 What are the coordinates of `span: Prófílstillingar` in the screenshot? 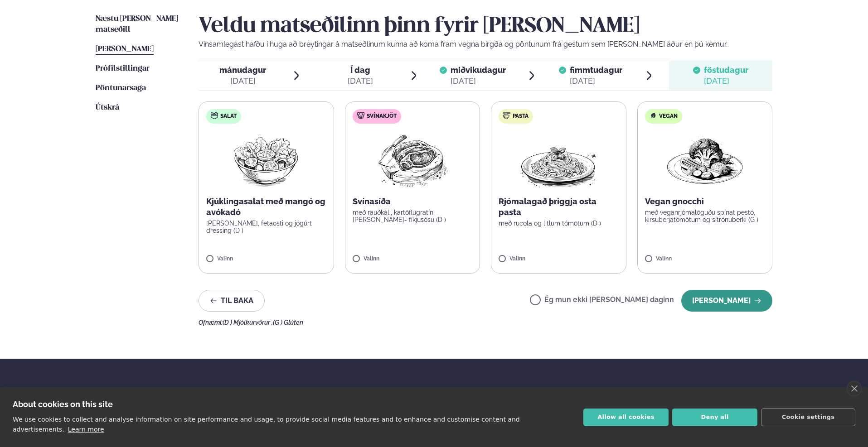 It's located at (123, 69).